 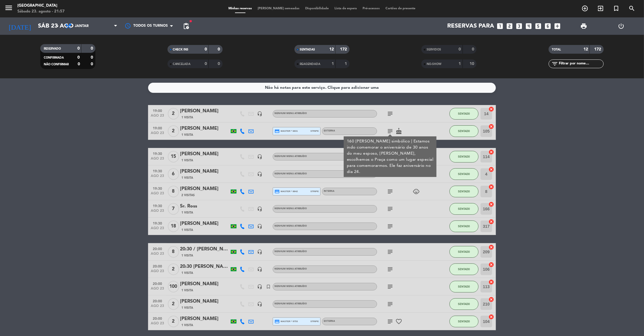 I want to click on i: add_circle_outline, so click(x=585, y=9).